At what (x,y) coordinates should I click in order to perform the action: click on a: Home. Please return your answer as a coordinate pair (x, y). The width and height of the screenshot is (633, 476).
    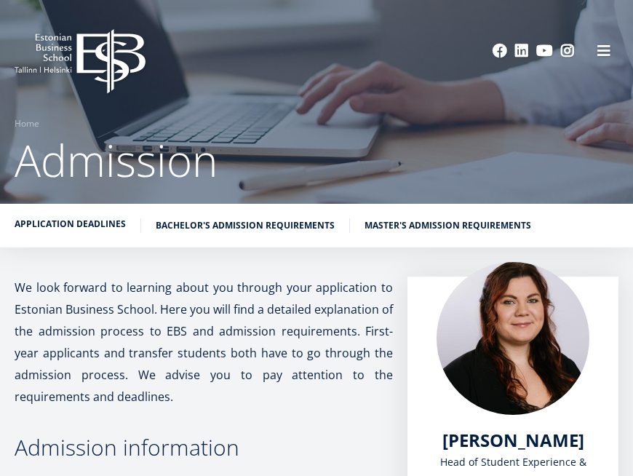
    Looking at the image, I should click on (27, 124).